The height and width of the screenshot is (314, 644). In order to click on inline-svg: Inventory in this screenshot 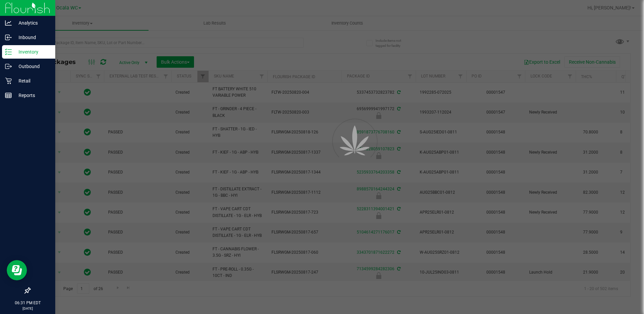, I will do `click(8, 52)`.